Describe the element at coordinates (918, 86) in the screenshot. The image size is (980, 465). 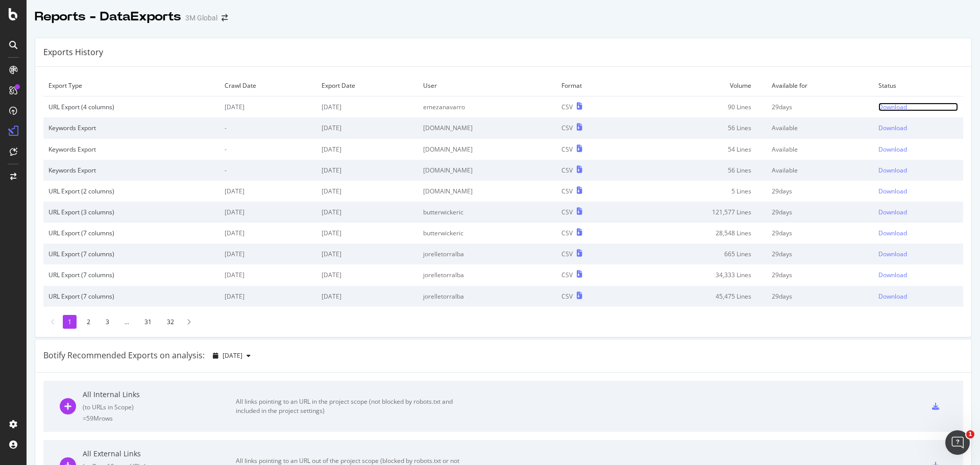
I see `td: Status` at that location.